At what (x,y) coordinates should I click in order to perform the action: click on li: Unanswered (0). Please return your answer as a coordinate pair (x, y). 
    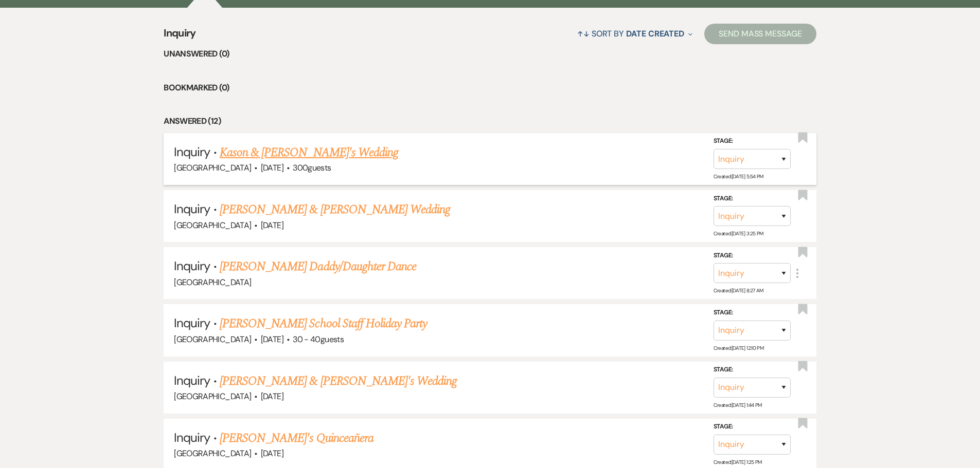
    Looking at the image, I should click on (490, 54).